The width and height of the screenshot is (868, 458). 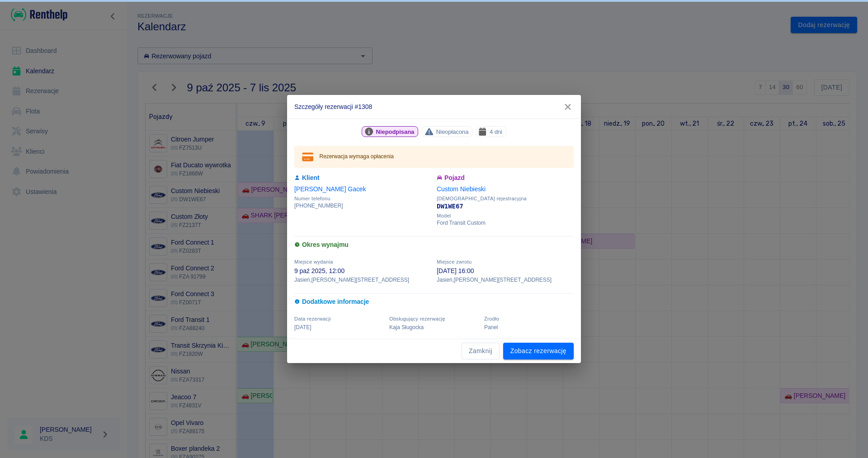 What do you see at coordinates (505, 223) in the screenshot?
I see `p: Ford Transit Custom` at bounding box center [505, 223].